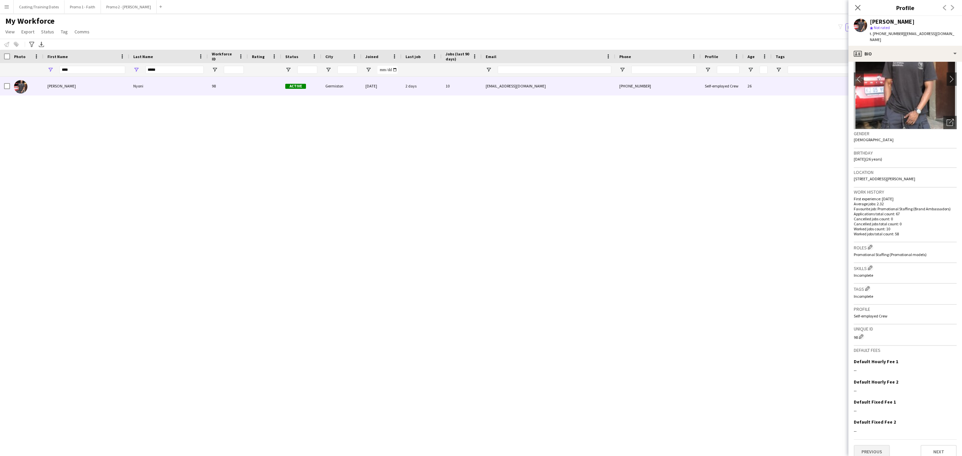 Image resolution: width=962 pixels, height=456 pixels. Describe the element at coordinates (296, 86) in the screenshot. I see `span: Active` at that location.